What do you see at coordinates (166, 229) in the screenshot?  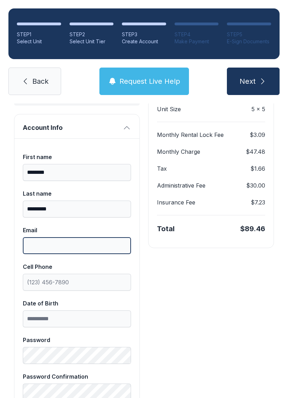 I see `div: Total` at bounding box center [166, 229].